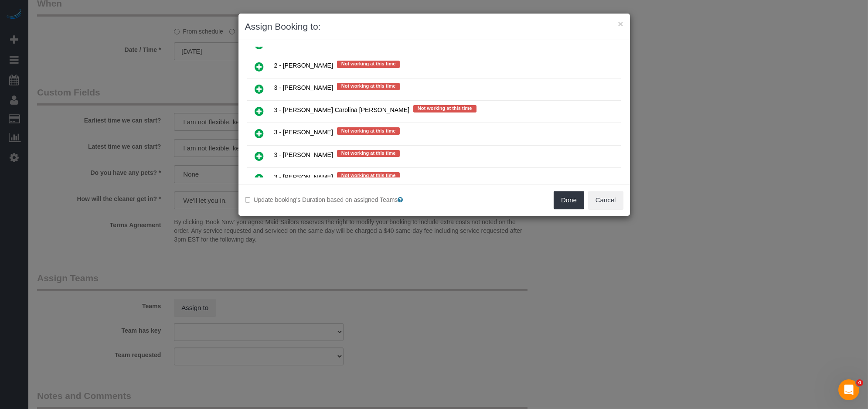  I want to click on button: Done, so click(569, 200).